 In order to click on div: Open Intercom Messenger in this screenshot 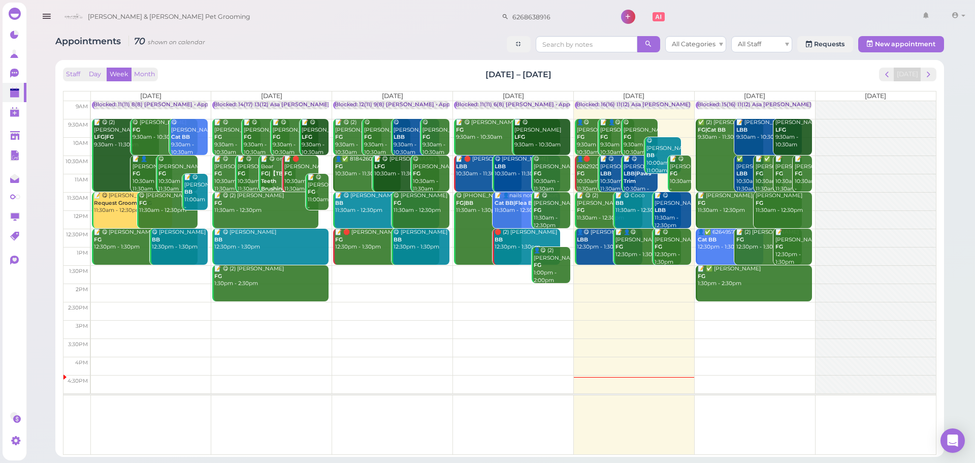, I will do `click(953, 440)`.